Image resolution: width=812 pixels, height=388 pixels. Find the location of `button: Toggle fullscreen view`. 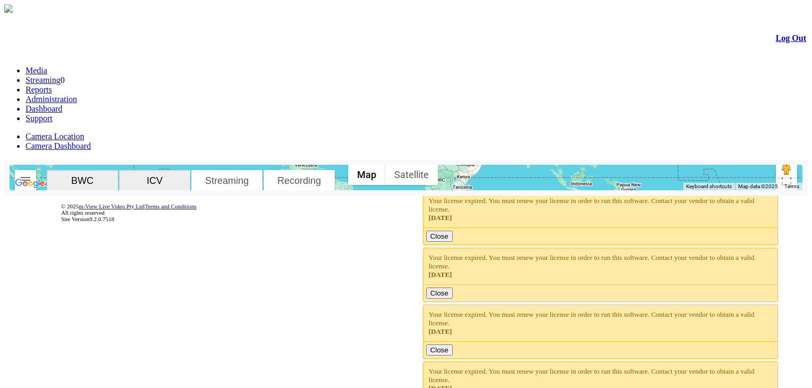

button: Toggle fullscreen view is located at coordinates (786, 181).